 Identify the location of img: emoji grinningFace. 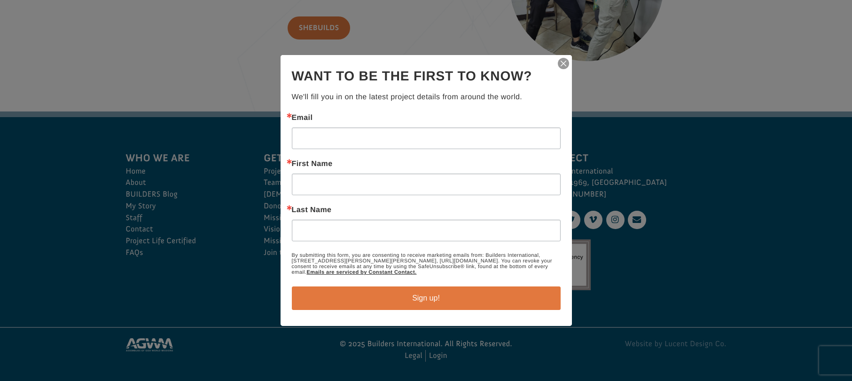
(21, 24).